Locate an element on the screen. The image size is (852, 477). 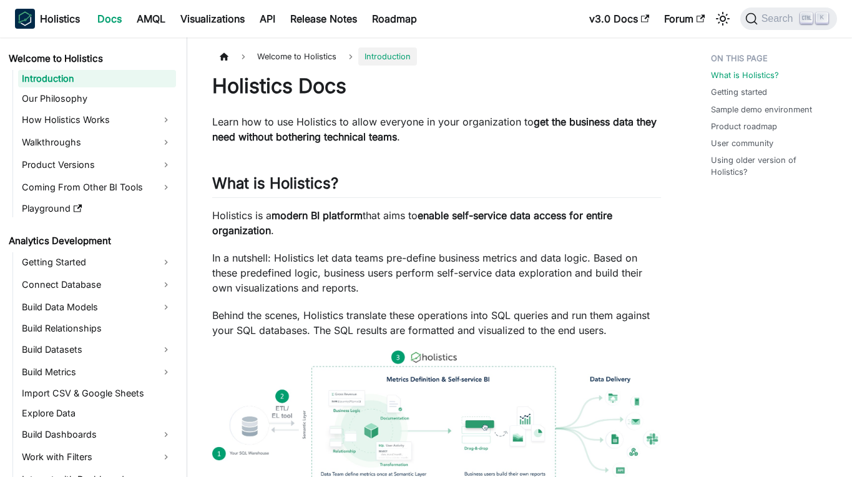
a: Walkthroughs is located at coordinates (97, 142).